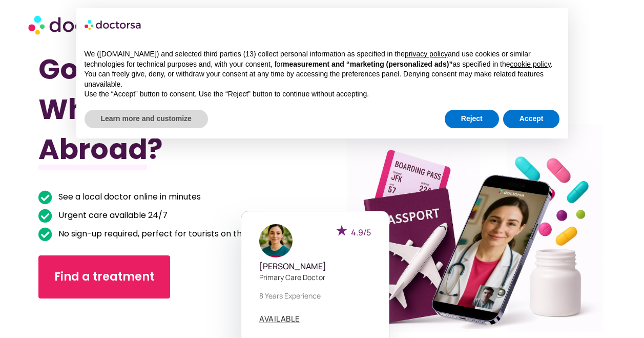 The image size is (644, 338). Describe the element at coordinates (315, 296) in the screenshot. I see `p: 8 years experience` at that location.